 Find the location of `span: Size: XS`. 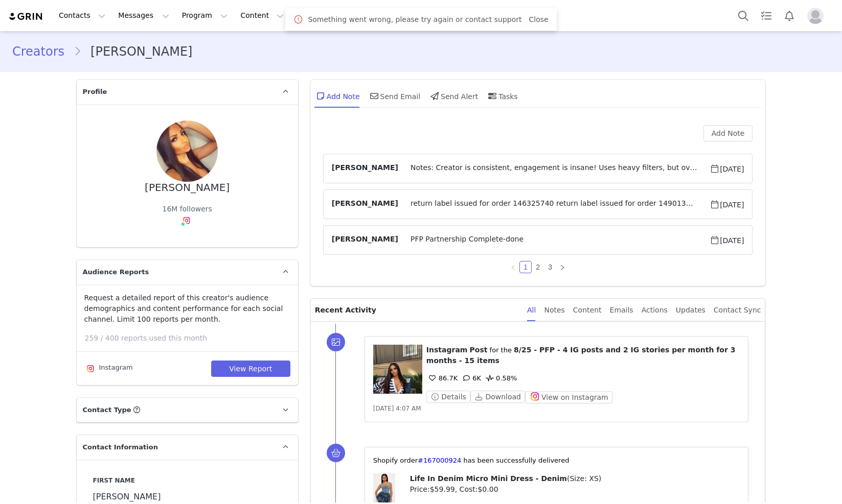

span: Size: XS is located at coordinates (584, 479).